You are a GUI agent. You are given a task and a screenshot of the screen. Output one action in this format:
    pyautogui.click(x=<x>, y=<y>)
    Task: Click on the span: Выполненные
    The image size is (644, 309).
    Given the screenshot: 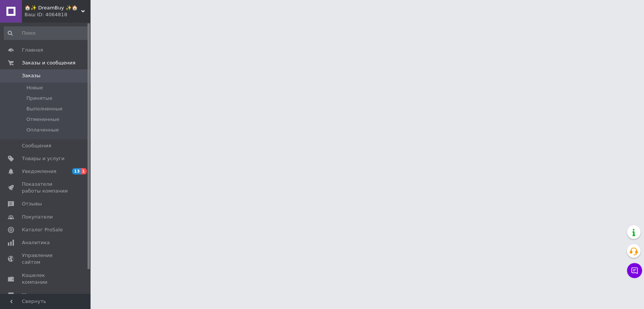 What is the action you would take?
    pyautogui.click(x=45, y=109)
    